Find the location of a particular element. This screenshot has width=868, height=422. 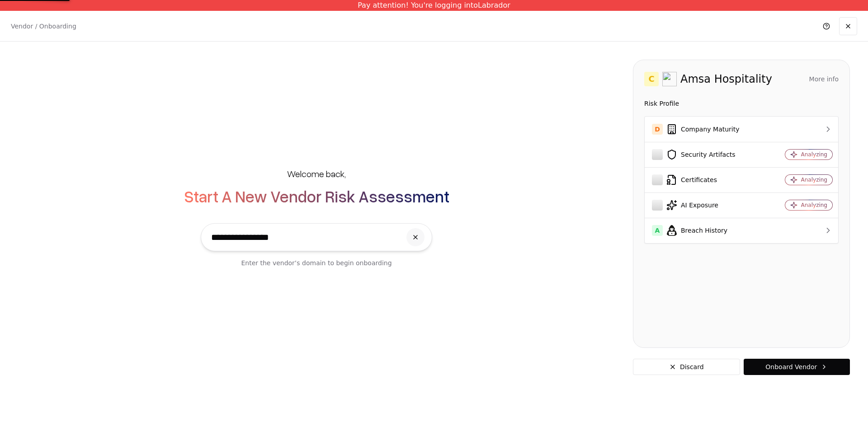

div: Security Artifacts is located at coordinates (705, 154).